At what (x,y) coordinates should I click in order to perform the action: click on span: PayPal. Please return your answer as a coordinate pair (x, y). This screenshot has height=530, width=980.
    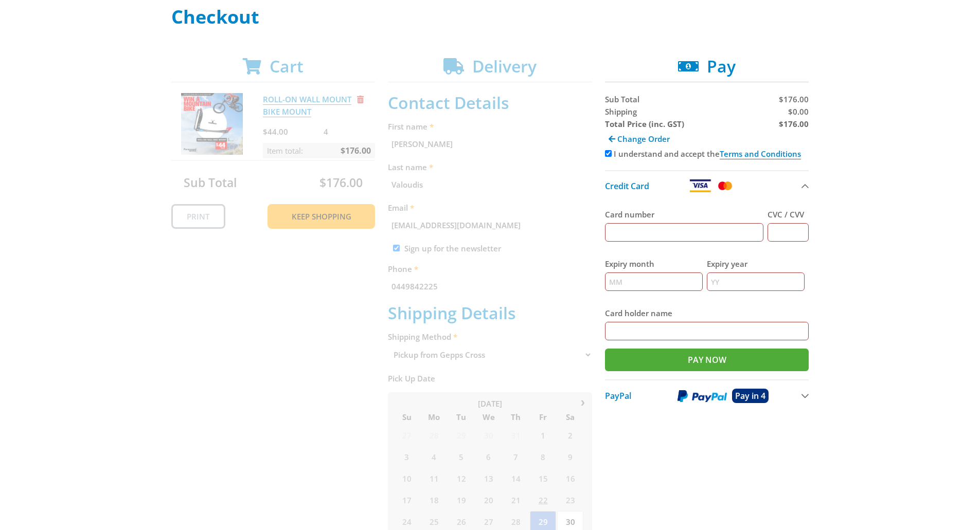
    Looking at the image, I should click on (618, 396).